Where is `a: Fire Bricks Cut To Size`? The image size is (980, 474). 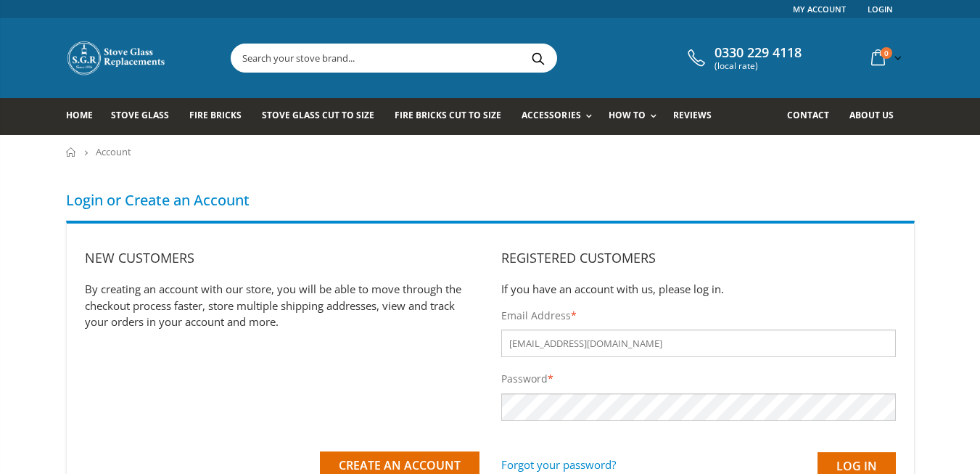
a: Fire Bricks Cut To Size is located at coordinates (453, 116).